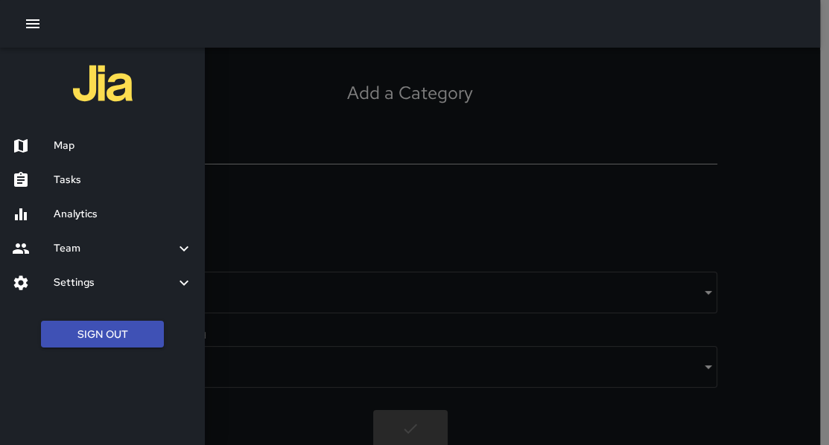 Image resolution: width=829 pixels, height=445 pixels. I want to click on h6: Map, so click(123, 146).